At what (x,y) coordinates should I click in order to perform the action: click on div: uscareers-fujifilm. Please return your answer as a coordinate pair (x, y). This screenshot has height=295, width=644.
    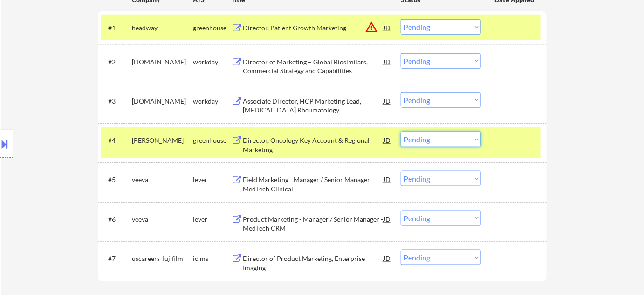
    Looking at the image, I should click on (162, 259).